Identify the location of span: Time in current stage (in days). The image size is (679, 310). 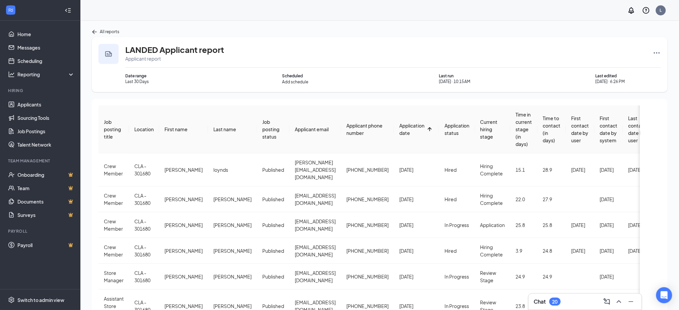
(524, 129).